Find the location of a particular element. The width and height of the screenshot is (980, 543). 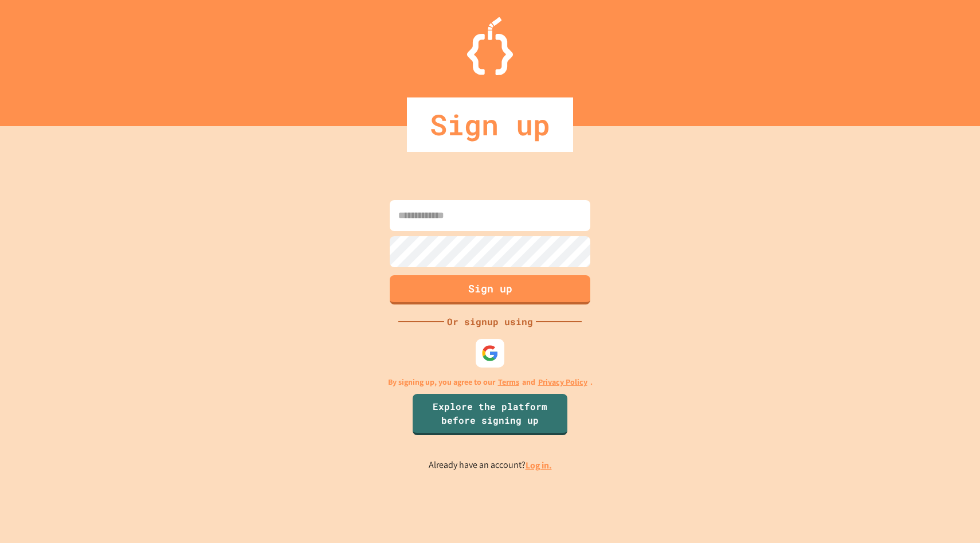

a: Log in. is located at coordinates (539, 465).